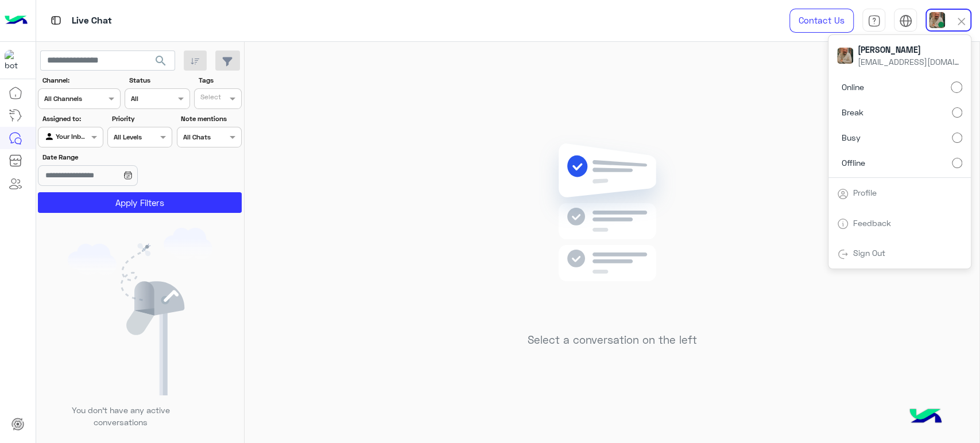 This screenshot has height=443, width=980. I want to click on img: no messages, so click(611, 230).